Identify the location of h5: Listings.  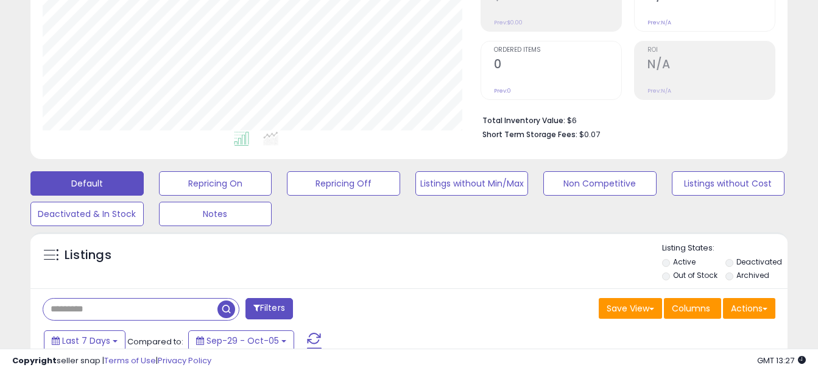
(88, 255).